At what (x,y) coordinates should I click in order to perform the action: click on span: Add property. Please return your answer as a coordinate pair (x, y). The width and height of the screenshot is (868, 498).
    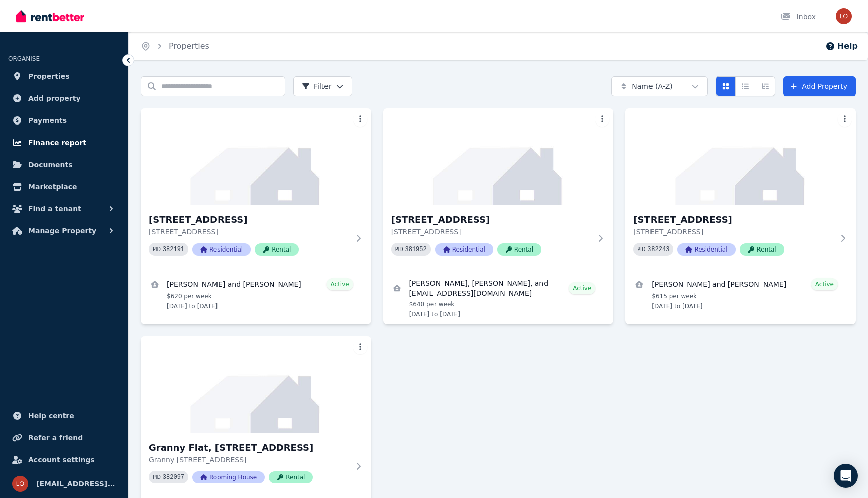
    Looking at the image, I should click on (54, 98).